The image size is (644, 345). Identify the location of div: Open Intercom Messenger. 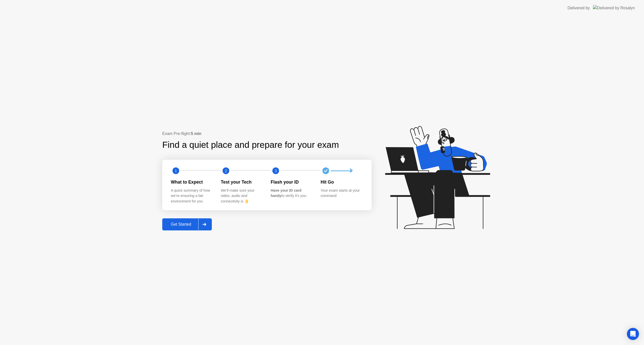
(633, 334).